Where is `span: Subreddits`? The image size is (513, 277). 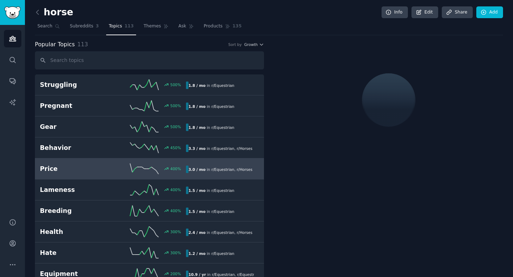 span: Subreddits is located at coordinates (82, 26).